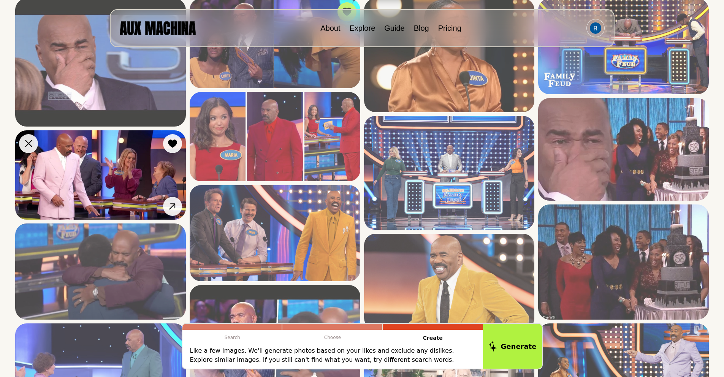 This screenshot has height=377, width=724. What do you see at coordinates (433, 338) in the screenshot?
I see `p: Create` at bounding box center [433, 338].